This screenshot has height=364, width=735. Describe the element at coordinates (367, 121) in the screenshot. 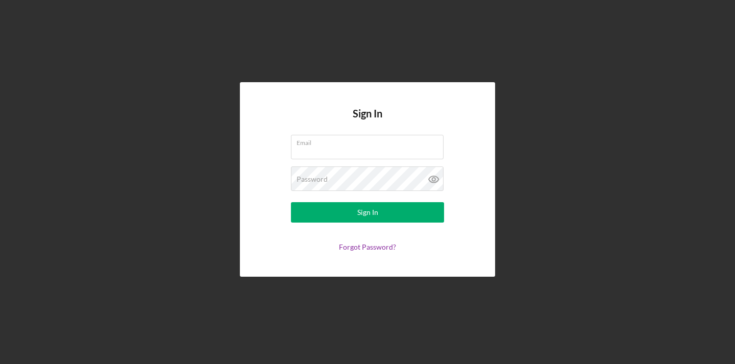

I see `h4: Sign In` at that location.